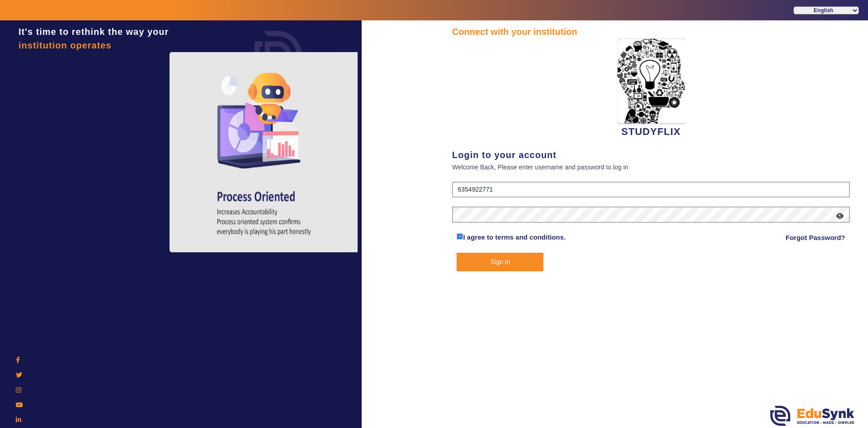 The image size is (868, 428). Describe the element at coordinates (265, 152) in the screenshot. I see `img: login4.png` at that location.